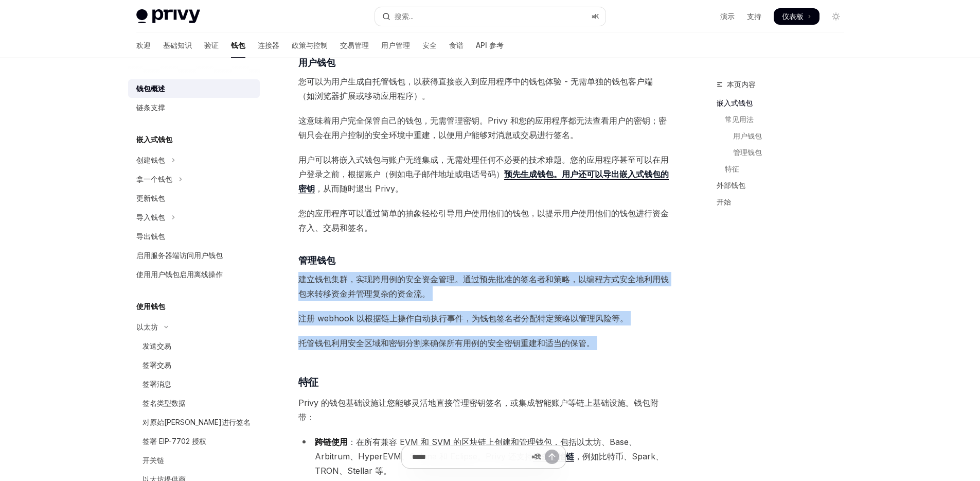 This screenshot has height=481, width=980. What do you see at coordinates (785, 186) in the screenshot?
I see `a: 外部钱包` at bounding box center [785, 186].